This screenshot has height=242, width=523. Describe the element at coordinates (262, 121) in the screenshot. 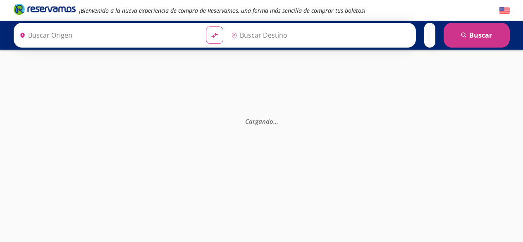

I see `em: Cargando` at that location.